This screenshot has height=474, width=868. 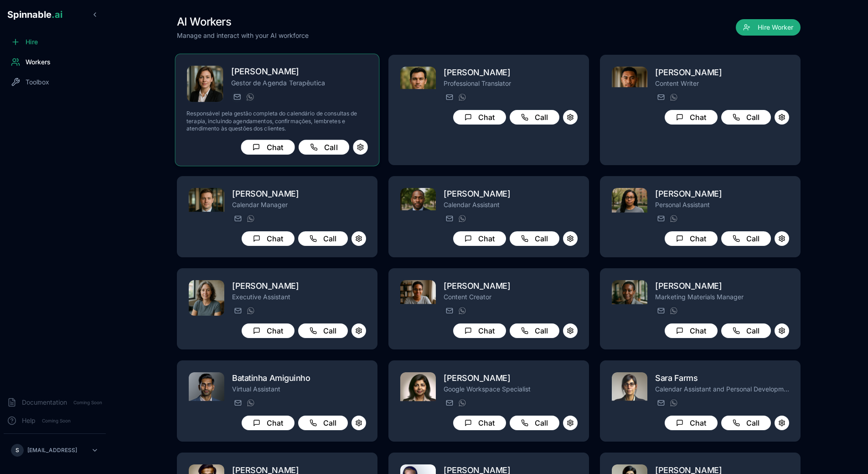 I want to click on span: Documentation, so click(x=44, y=402).